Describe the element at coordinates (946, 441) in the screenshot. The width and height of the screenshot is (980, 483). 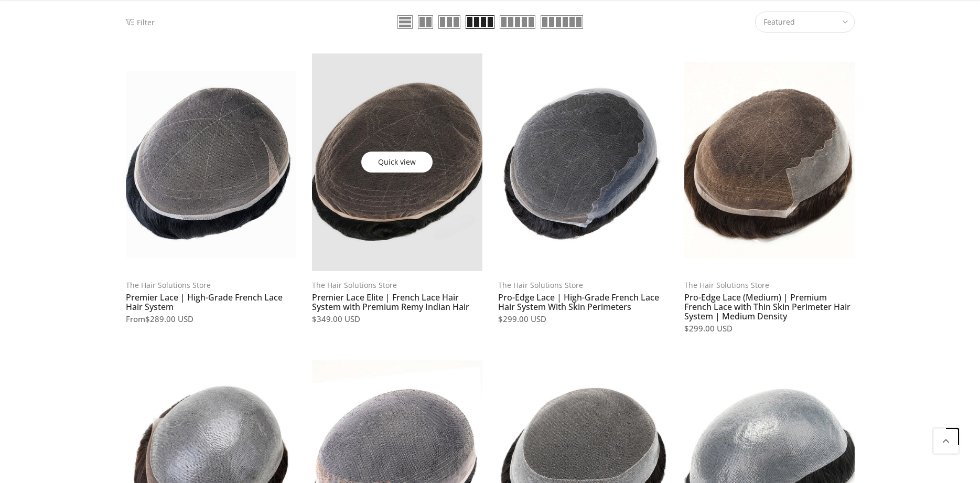
I see `a: Back to the top` at that location.